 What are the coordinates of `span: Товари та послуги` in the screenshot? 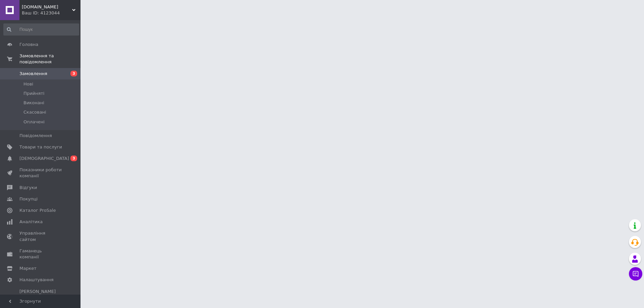 It's located at (41, 147).